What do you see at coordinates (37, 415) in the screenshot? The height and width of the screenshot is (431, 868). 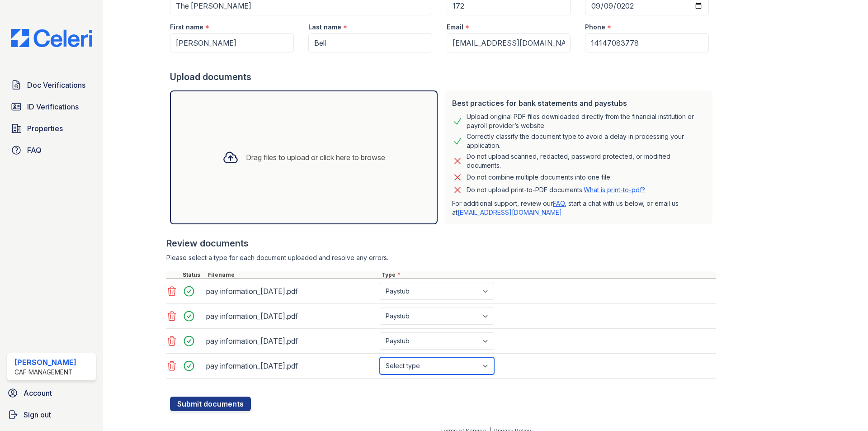 I see `span: Sign out` at bounding box center [37, 415].